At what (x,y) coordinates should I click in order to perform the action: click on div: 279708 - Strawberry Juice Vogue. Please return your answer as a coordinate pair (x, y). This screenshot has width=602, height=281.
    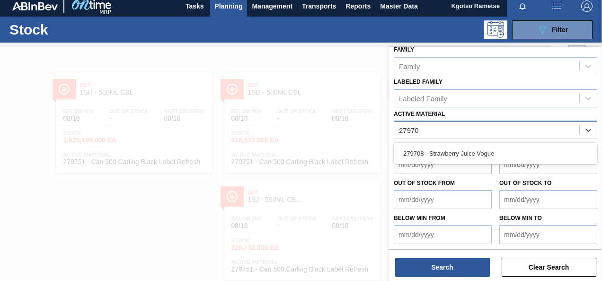
    Looking at the image, I should click on (496, 153).